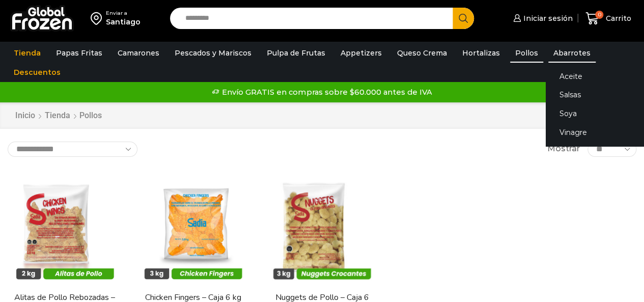 This screenshot has height=302, width=644. What do you see at coordinates (72, 149) in the screenshot?
I see `select: Pedido de la tienda` at bounding box center [72, 149].